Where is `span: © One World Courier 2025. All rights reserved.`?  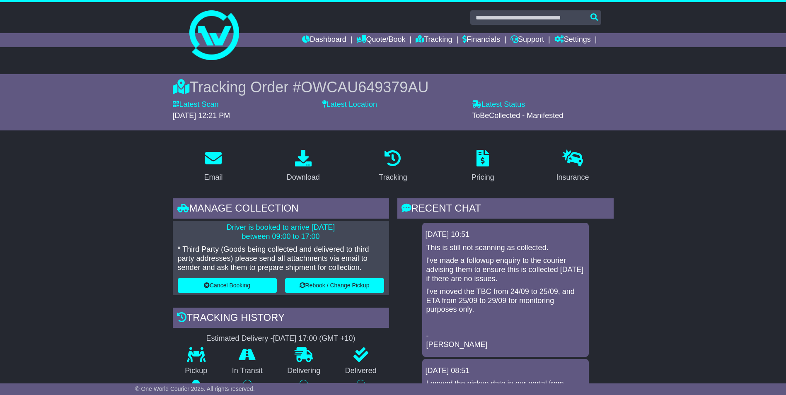 span: © One World Courier 2025. All rights reserved. is located at coordinates (195, 389).